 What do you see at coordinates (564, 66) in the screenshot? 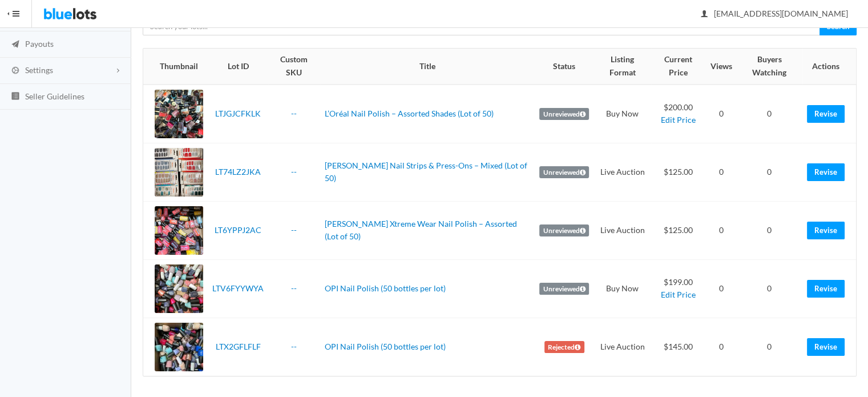
I see `th: Status` at bounding box center [564, 66].